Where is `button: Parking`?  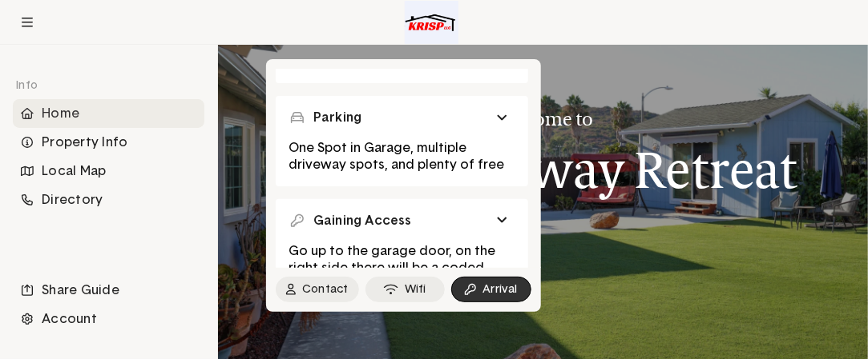
button: Parking is located at coordinates (401, 118).